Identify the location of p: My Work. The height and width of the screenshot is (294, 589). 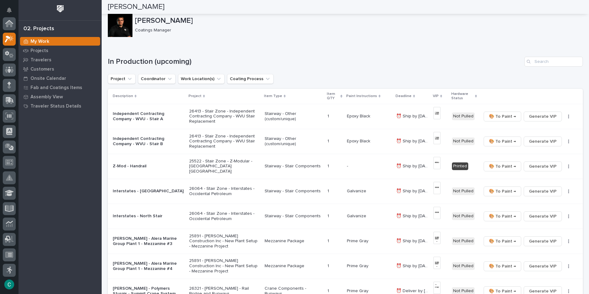
(40, 42).